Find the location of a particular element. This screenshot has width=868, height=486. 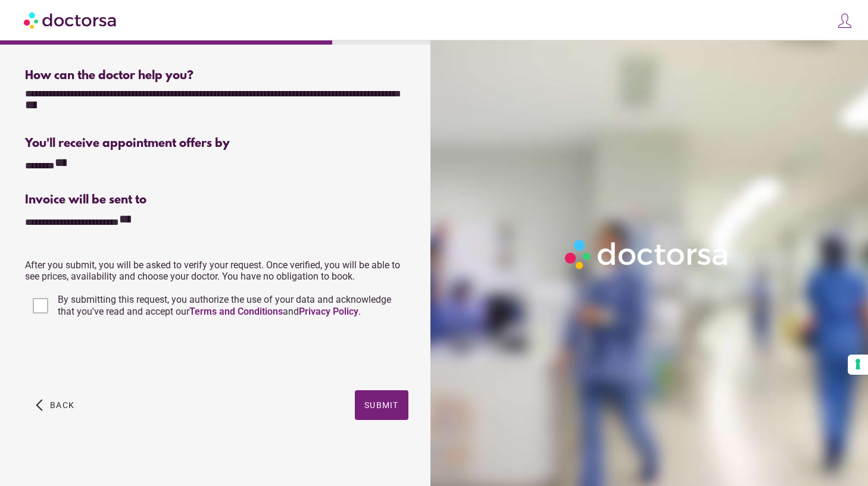

img: icons8-customer-100.png is located at coordinates (845, 21).